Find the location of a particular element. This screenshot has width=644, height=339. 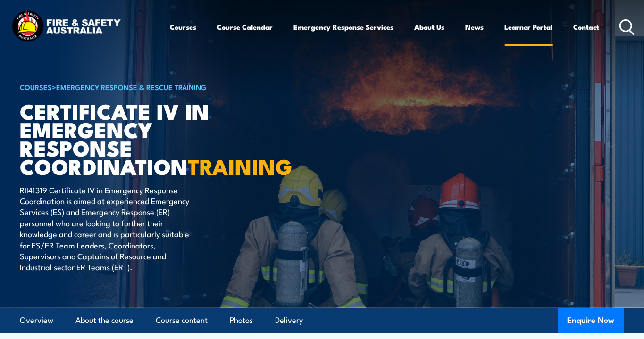

a: Emergency Response Services is located at coordinates (344, 27).